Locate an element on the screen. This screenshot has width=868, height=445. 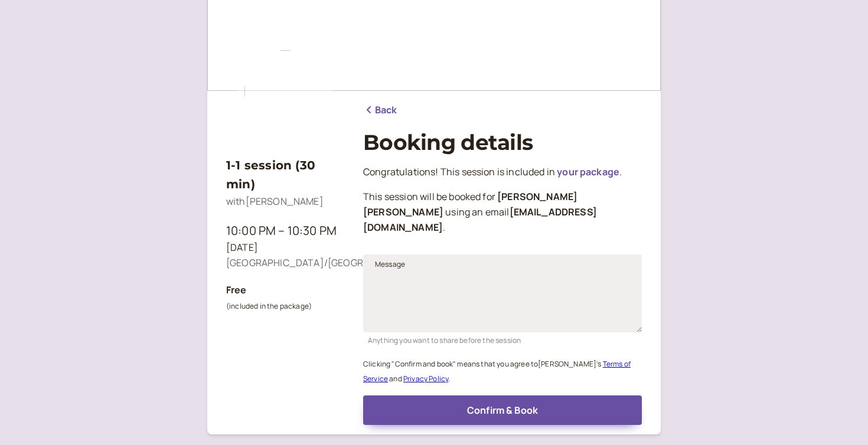
span: Message is located at coordinates (389, 265).